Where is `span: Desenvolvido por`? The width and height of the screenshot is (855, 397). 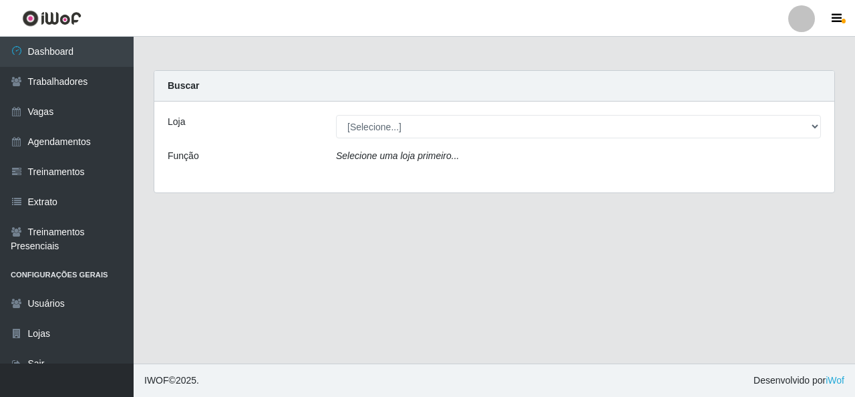 span: Desenvolvido por is located at coordinates (799, 380).